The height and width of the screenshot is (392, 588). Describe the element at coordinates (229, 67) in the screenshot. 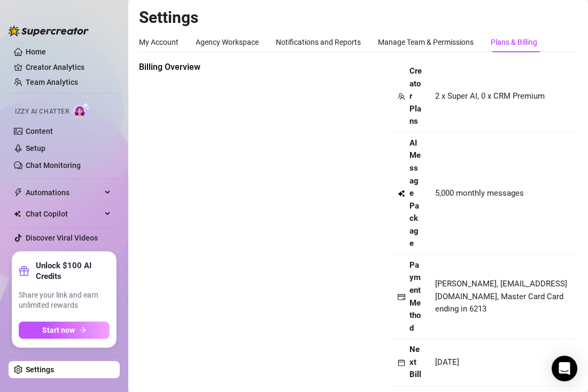

I see `span: Billing Overview` at that location.